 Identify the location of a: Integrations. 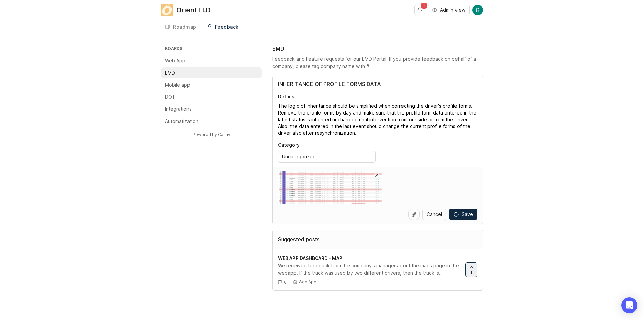
(211, 109).